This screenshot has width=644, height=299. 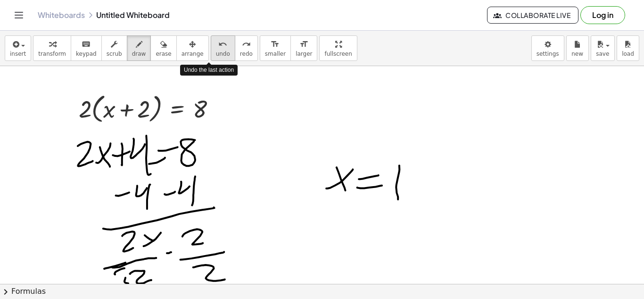 What do you see at coordinates (275, 48) in the screenshot?
I see `button: format_sizesmaller` at bounding box center [275, 48].